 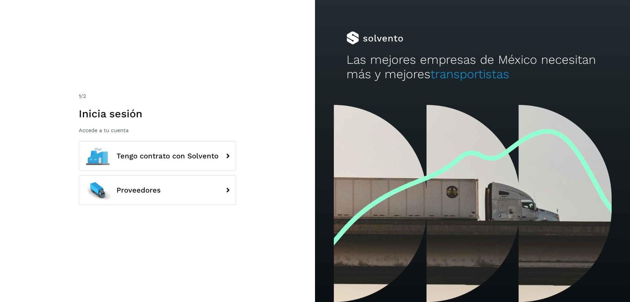 I want to click on h1: Inicia sesión, so click(x=158, y=114).